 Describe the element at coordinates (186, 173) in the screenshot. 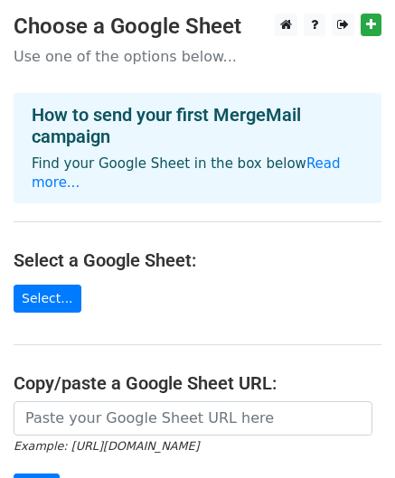

I see `a: Read more...` at that location.